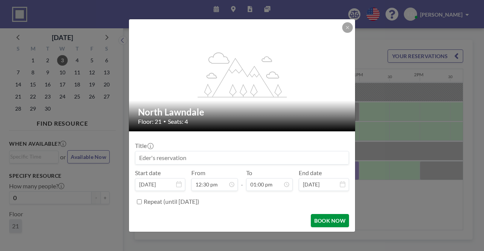 This screenshot has width=484, height=251. What do you see at coordinates (198, 173) in the screenshot?
I see `label: From` at bounding box center [198, 173].